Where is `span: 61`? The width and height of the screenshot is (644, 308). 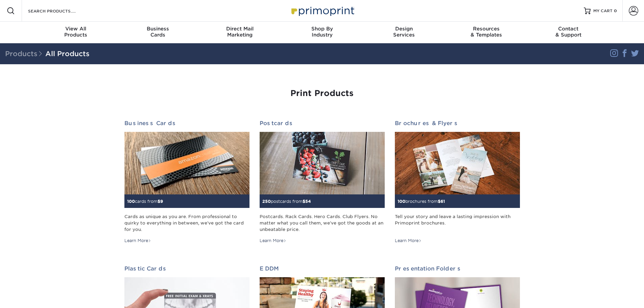
span: 61 is located at coordinates (442, 201).